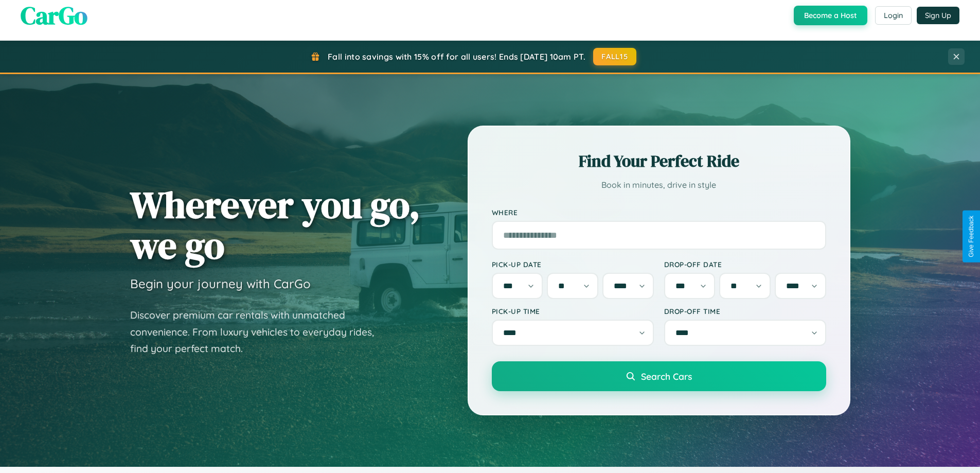 Image resolution: width=980 pixels, height=473 pixels. What do you see at coordinates (745, 263) in the screenshot?
I see `label: Drop-off Date` at bounding box center [745, 263].